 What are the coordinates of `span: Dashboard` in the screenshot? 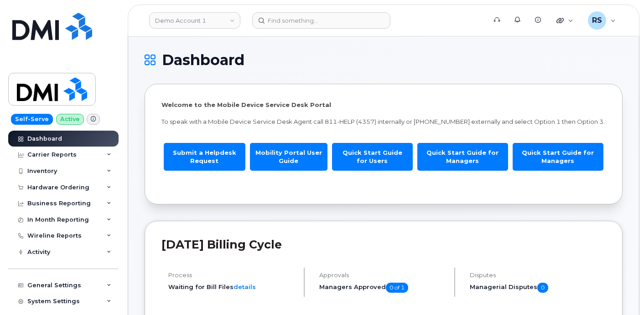 It's located at (203, 60).